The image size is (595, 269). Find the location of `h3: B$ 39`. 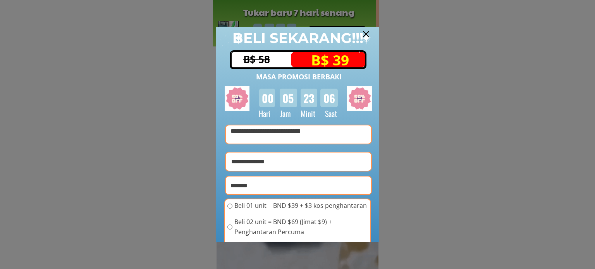

h3: B$ 39 is located at coordinates (334, 59).